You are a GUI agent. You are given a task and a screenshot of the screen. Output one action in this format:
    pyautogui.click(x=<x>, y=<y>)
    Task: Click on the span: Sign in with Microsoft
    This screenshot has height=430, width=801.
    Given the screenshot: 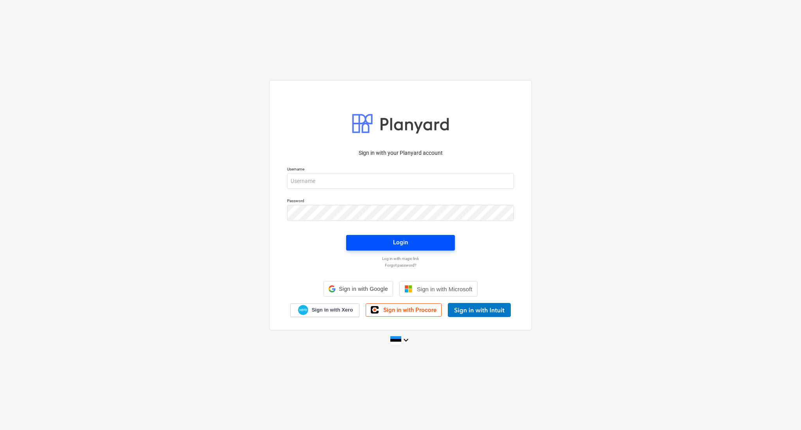 What is the action you would take?
    pyautogui.click(x=445, y=289)
    